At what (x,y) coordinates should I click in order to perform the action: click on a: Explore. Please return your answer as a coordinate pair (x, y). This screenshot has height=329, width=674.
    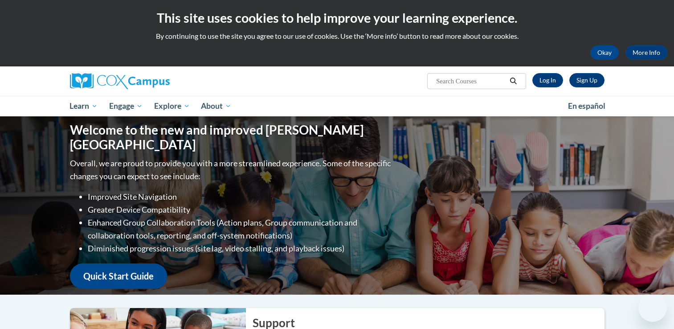
    Looking at the image, I should click on (172, 106).